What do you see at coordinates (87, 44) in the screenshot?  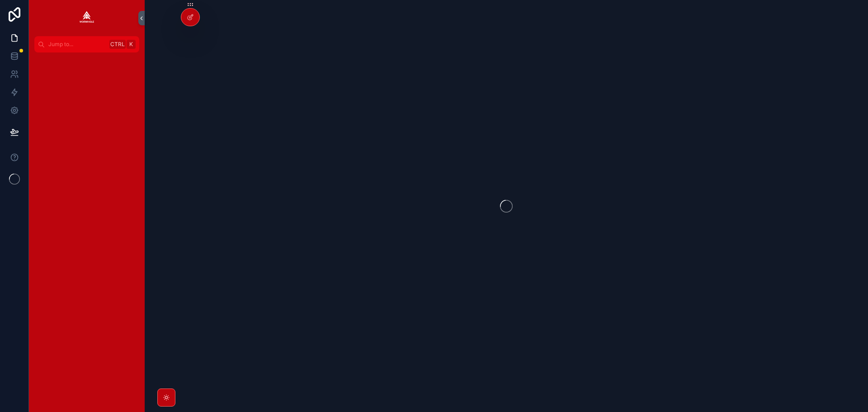 I see `button: Jump to...CtrlK` at bounding box center [87, 44].